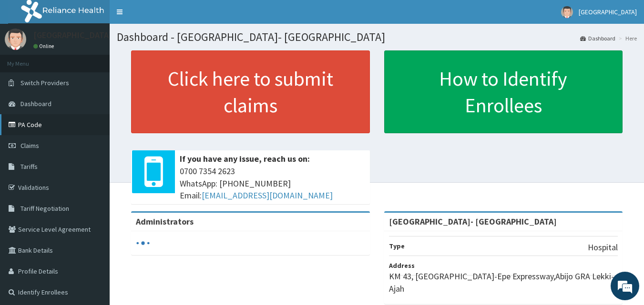  I want to click on span: Tariffs, so click(29, 167).